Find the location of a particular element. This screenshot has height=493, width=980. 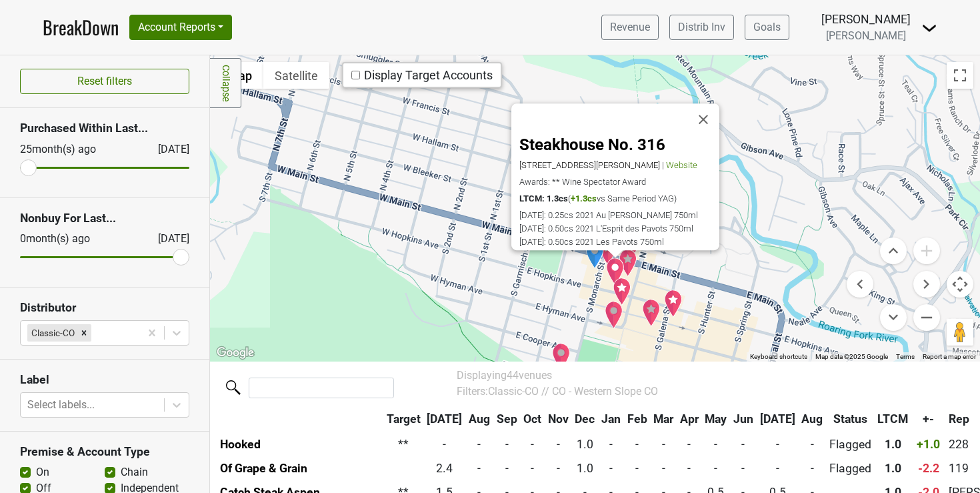

button: Reset filters is located at coordinates (105, 82).